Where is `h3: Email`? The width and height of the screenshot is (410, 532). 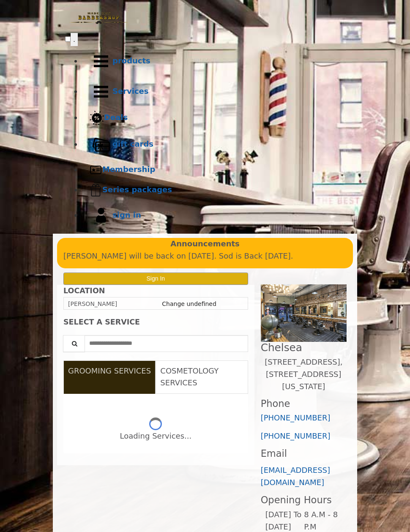
h3: Email is located at coordinates (303, 453).